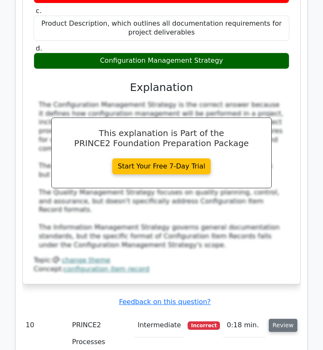 The width and height of the screenshot is (323, 350). I want to click on a: Feedback on this question?, so click(165, 302).